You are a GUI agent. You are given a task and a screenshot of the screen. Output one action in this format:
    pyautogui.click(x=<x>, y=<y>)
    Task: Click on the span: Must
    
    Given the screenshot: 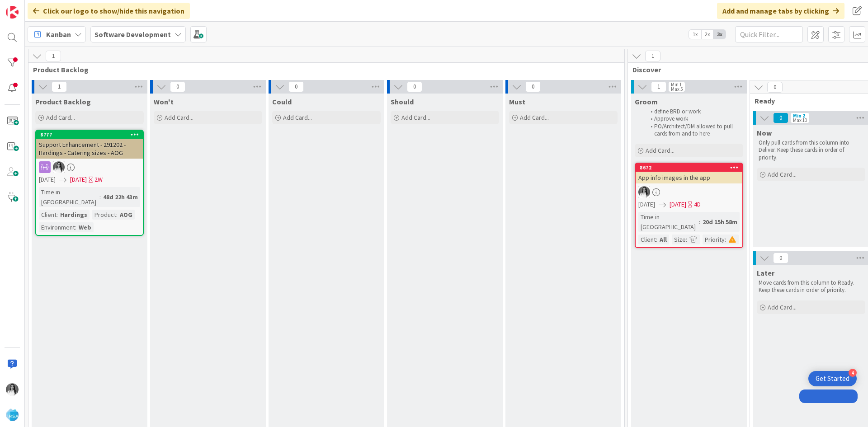 What is the action you would take?
    pyautogui.click(x=517, y=102)
    